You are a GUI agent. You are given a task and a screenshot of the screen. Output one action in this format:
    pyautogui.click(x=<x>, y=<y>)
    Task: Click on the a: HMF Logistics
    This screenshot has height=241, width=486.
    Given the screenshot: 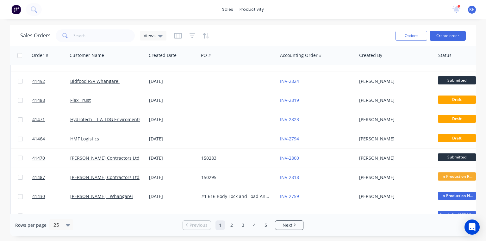 What is the action you would take?
    pyautogui.click(x=84, y=139)
    